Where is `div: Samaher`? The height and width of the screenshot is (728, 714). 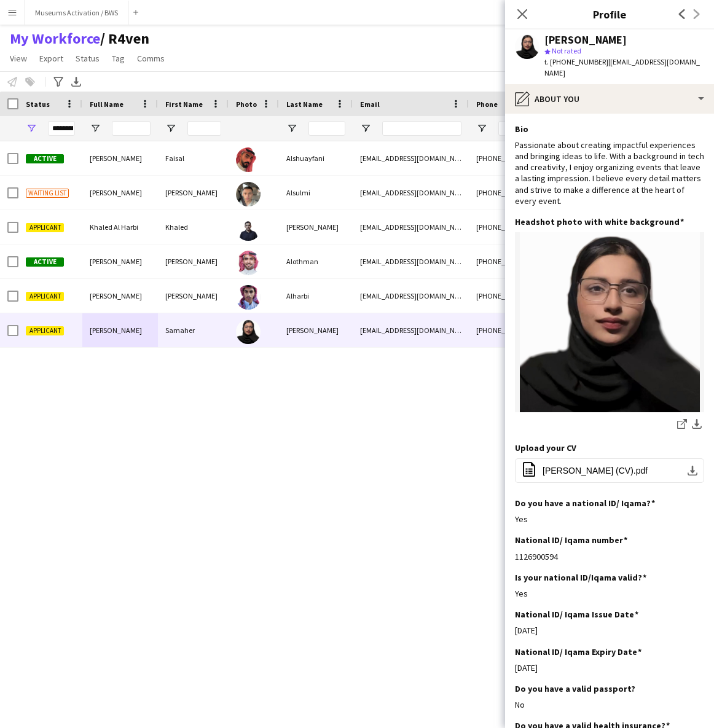
div: Samaher is located at coordinates (193, 330).